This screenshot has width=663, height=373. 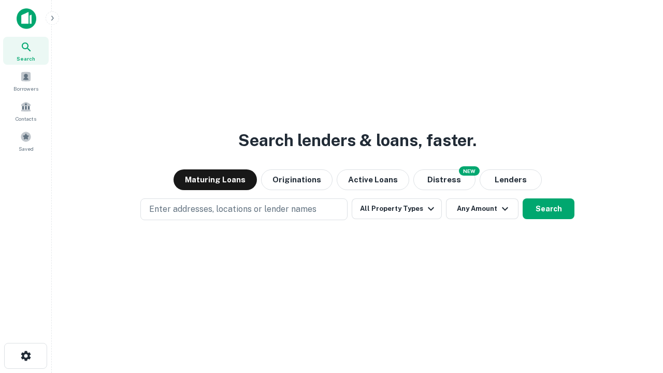 What do you see at coordinates (511, 180) in the screenshot?
I see `button: Lenders` at bounding box center [511, 180].